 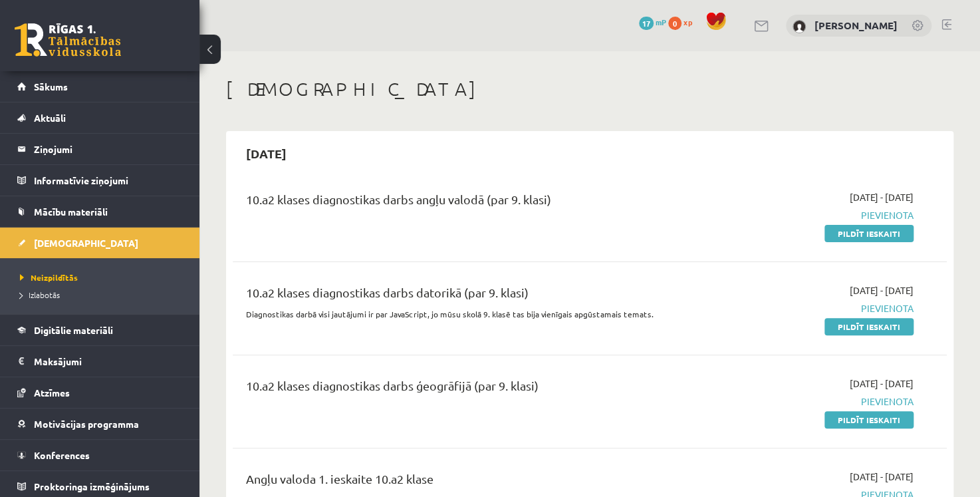 I want to click on a: Aktuāli, so click(x=100, y=118).